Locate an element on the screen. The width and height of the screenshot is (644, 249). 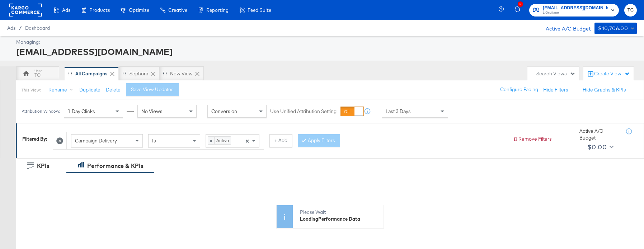
div: $10,706.00 is located at coordinates (613, 28).